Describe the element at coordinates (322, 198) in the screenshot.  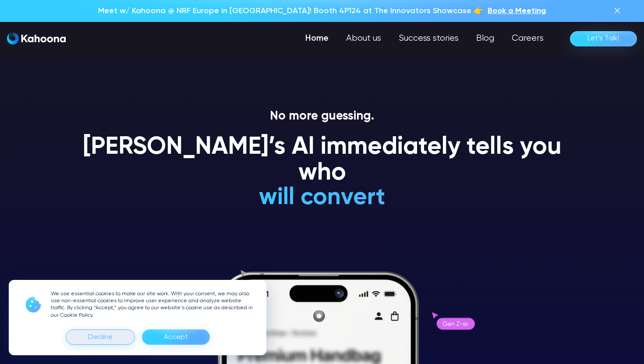
I see `h1: will convert` at that location.